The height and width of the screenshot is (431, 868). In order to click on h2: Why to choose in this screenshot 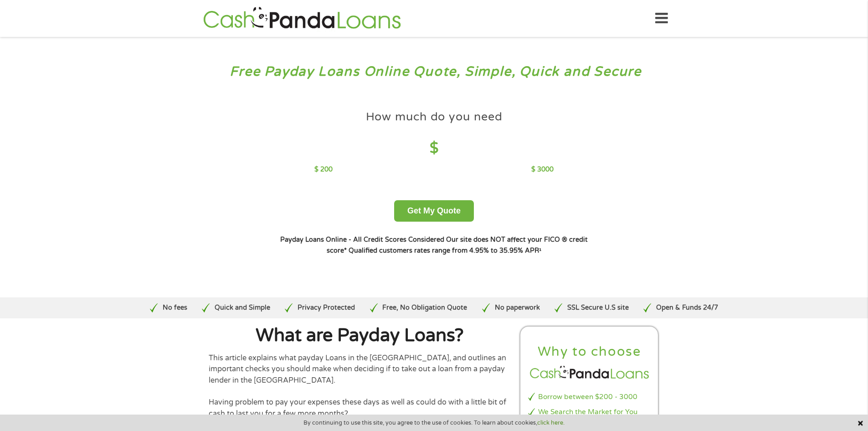, I will do `click(590, 351)`.